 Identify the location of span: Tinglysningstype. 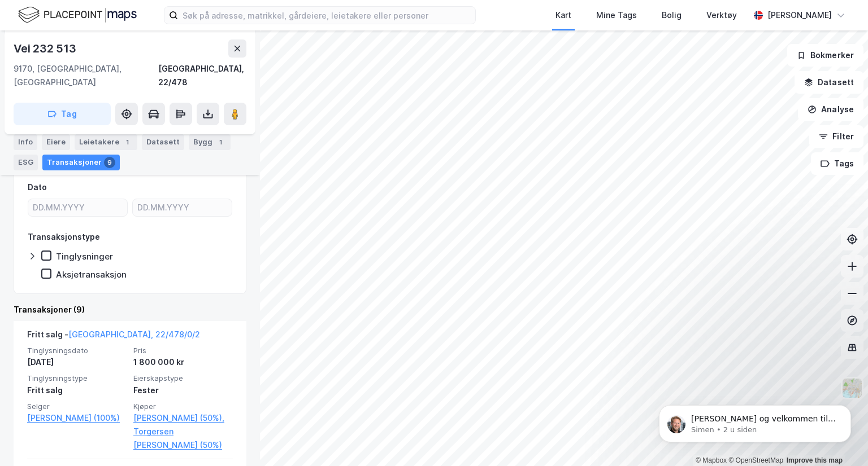
(77, 378).